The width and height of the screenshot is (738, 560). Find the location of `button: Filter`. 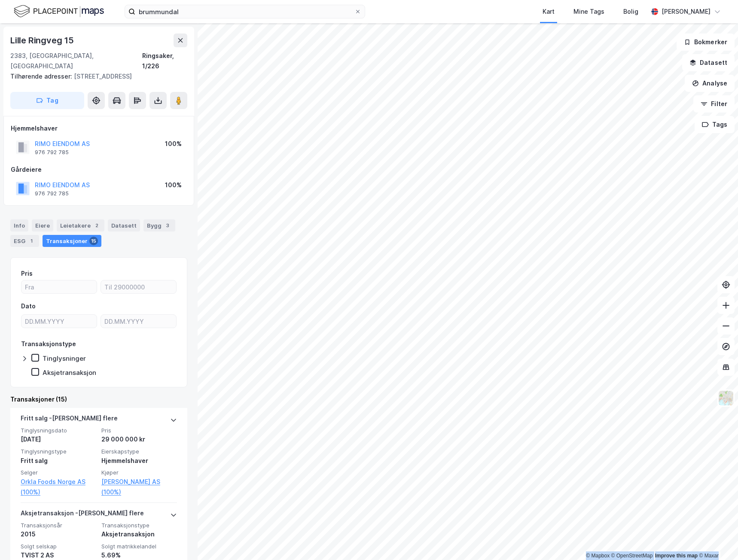

button: Filter is located at coordinates (714, 104).